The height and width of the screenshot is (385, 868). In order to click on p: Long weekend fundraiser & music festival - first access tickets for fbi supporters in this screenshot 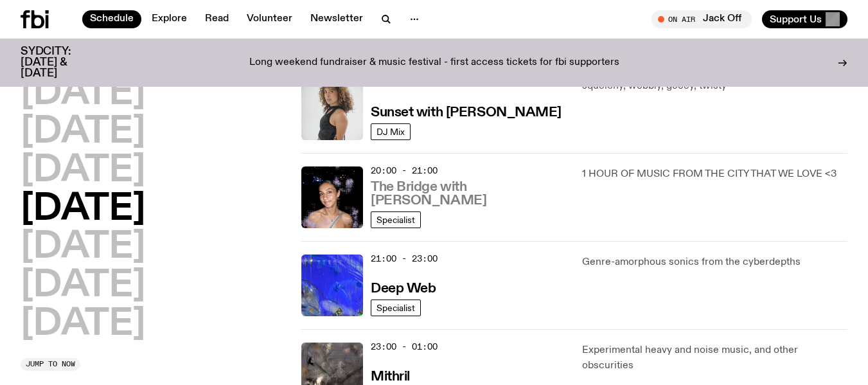, I will do `click(434, 63)`.